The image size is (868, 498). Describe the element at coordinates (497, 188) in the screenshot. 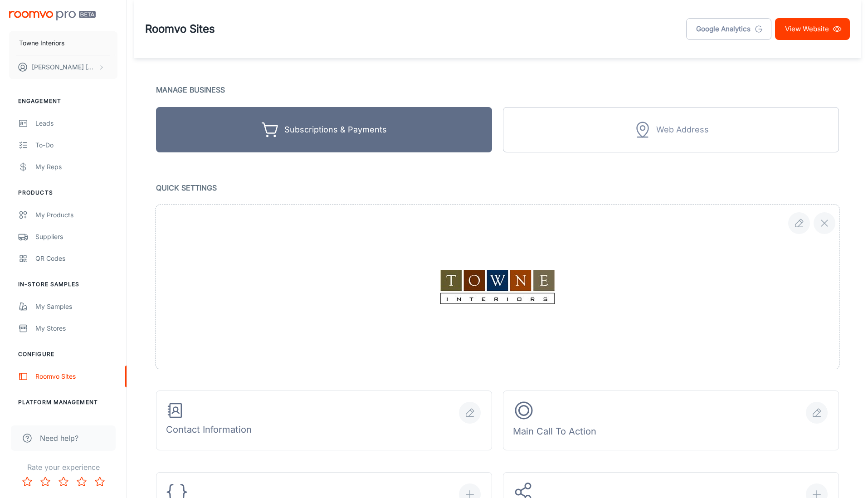

I see `p: Quick Settings` at that location.